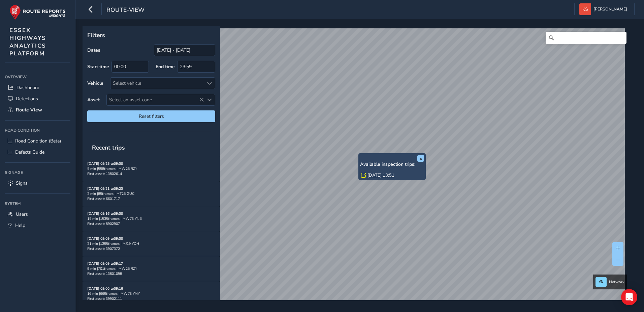 The height and width of the screenshot is (312, 644). Describe the element at coordinates (37, 141) in the screenshot. I see `a: Road Condition (Beta)` at that location.